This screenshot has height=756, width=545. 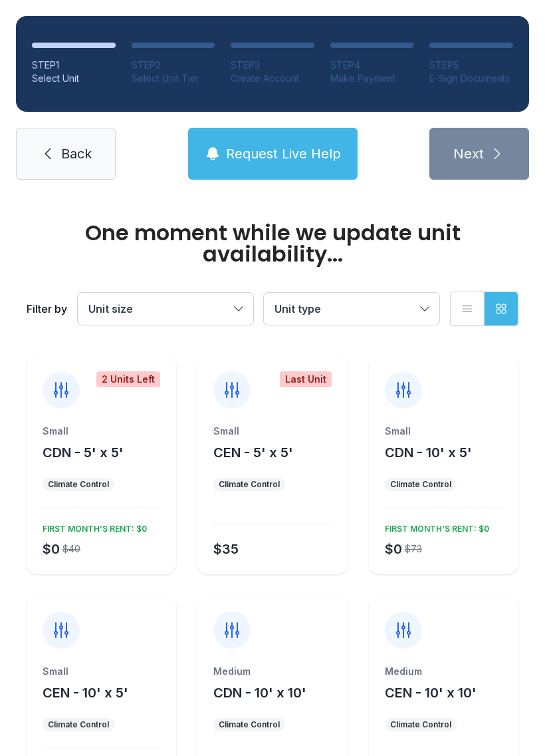 I want to click on span: Unit size, so click(x=110, y=308).